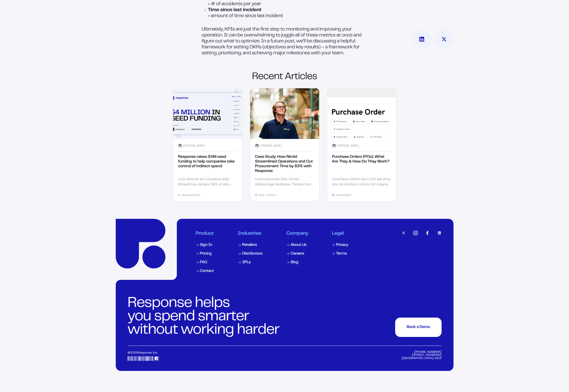 The image size is (569, 392). What do you see at coordinates (140, 244) in the screenshot?
I see `a: Response Home` at bounding box center [140, 244].